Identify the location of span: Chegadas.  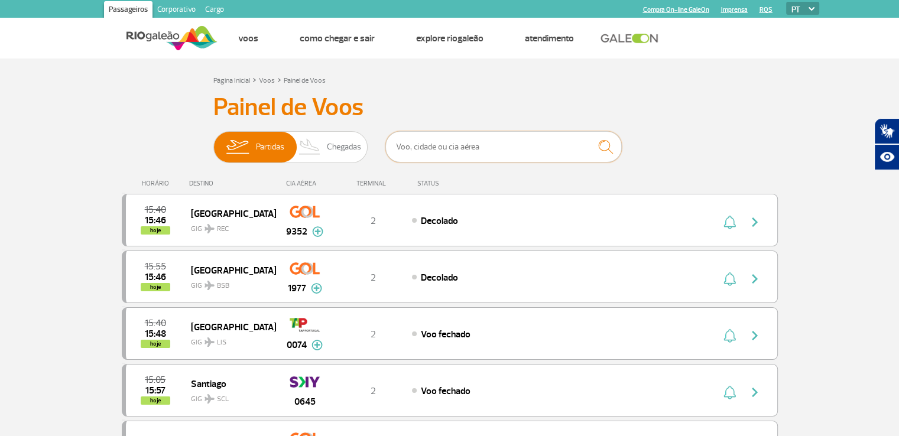
(344, 147).